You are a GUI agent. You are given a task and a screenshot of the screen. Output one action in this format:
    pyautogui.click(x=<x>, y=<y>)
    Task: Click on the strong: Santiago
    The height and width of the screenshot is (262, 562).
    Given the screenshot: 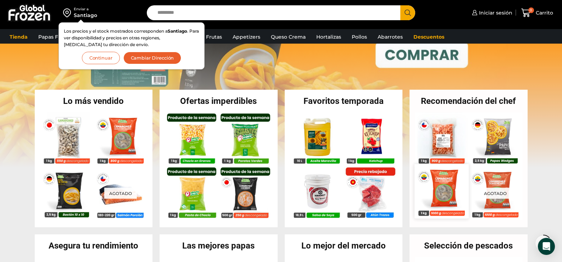 What is the action you would take?
    pyautogui.click(x=177, y=31)
    